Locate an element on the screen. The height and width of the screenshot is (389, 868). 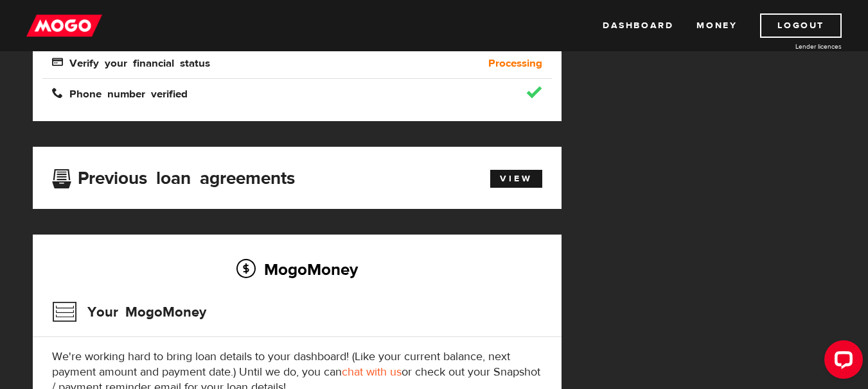
a: chat with us is located at coordinates (371, 372).